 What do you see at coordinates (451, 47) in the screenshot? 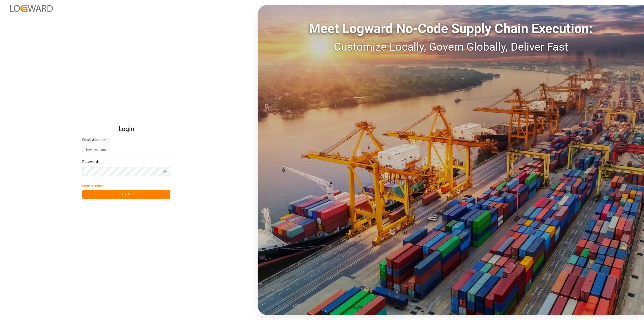
I see `div: Customize Locally, Govern Globally, Deliver Fast` at bounding box center [451, 47].